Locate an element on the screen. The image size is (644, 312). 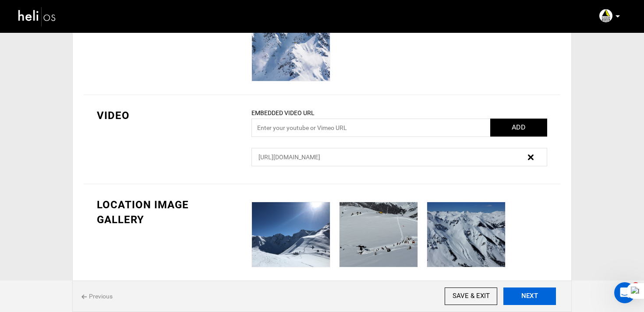
img: d2999ef7-c58c-4ccd-b0b4-8d97684a9f3a_201_4e236a476c6cfb270ca3a7c2cab79366_loc_ngl.jpg is located at coordinates (466, 235).